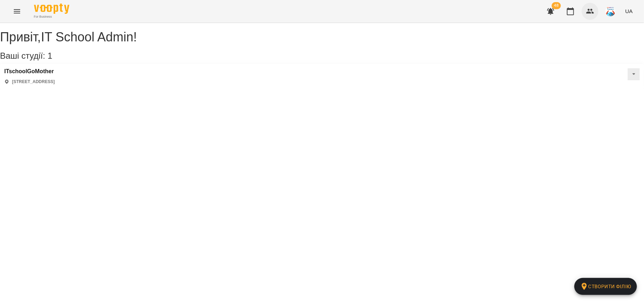  What do you see at coordinates (629, 11) in the screenshot?
I see `button: UA` at bounding box center [629, 11].